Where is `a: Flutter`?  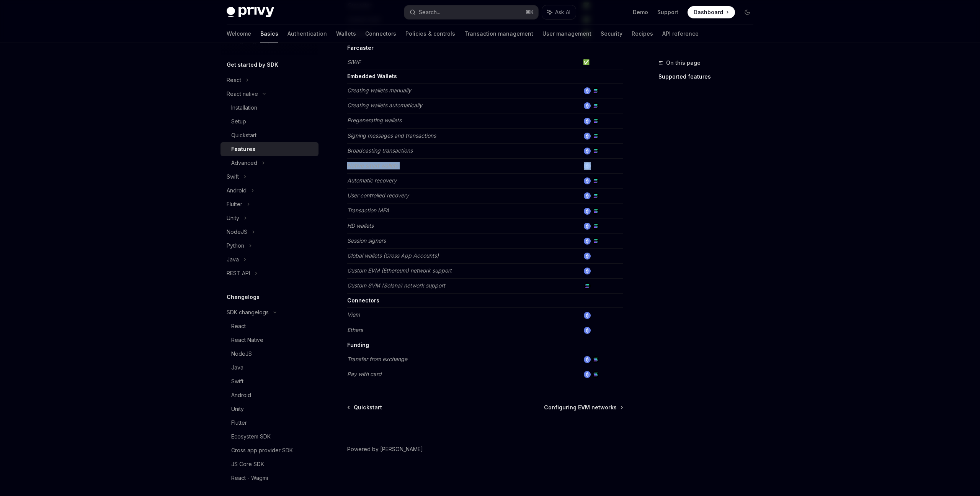
a: Flutter is located at coordinates (269, 422).